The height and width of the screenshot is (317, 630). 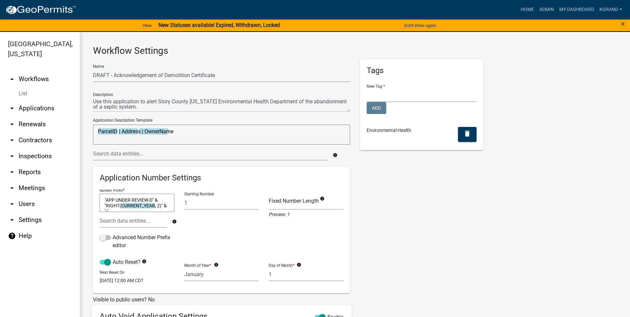 I want to click on p: Application Description Template, so click(x=222, y=120).